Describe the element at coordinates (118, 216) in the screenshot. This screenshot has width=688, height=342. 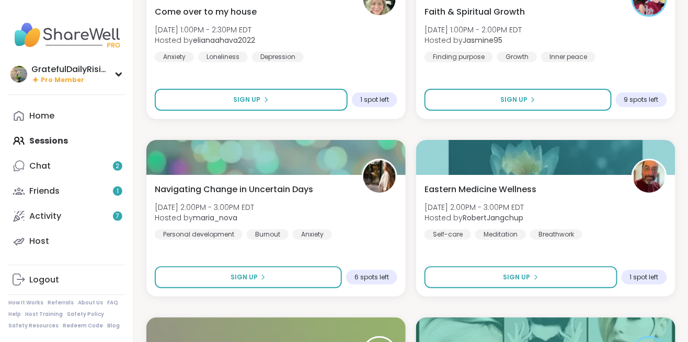
I see `span: 7` at that location.